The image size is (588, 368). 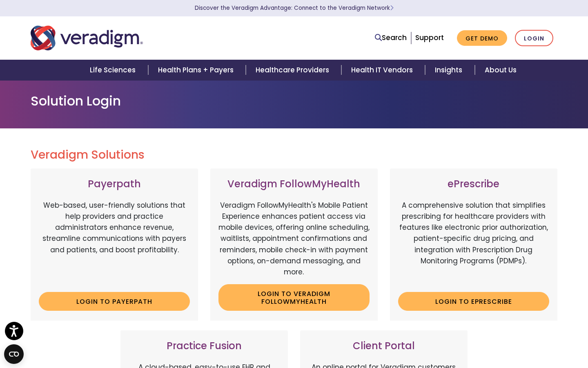 I want to click on a: Veradigm logo, so click(x=87, y=38).